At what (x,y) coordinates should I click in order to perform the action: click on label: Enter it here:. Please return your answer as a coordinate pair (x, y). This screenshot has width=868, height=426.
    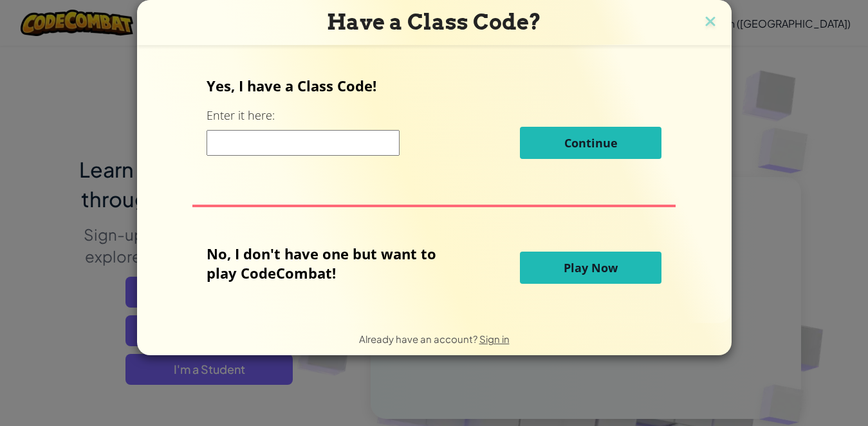
    Looking at the image, I should click on (240, 115).